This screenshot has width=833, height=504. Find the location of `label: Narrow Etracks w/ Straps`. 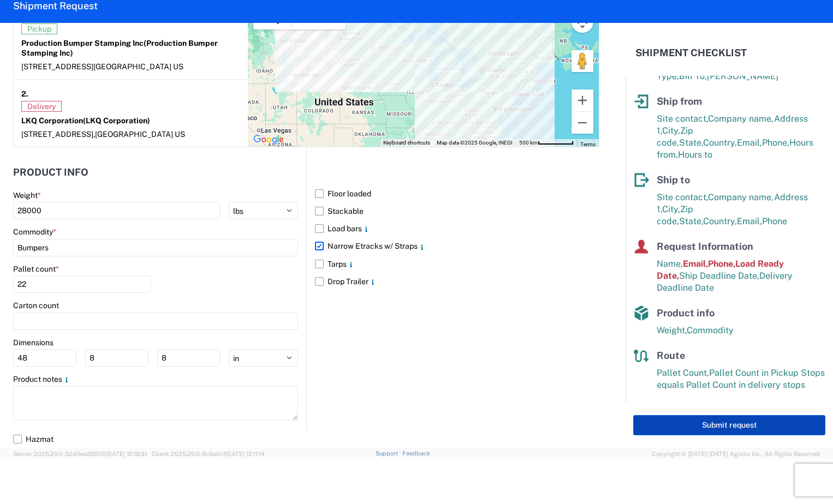

label: Narrow Etracks w/ Straps is located at coordinates (457, 246).